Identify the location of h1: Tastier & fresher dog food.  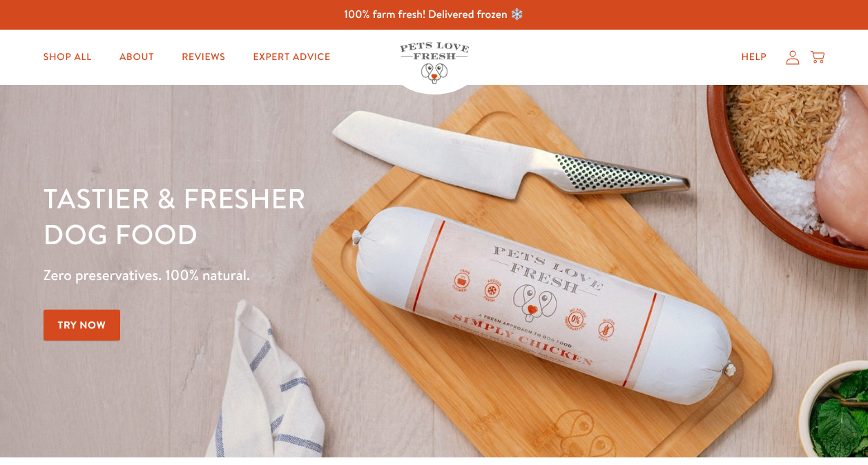
(304, 216).